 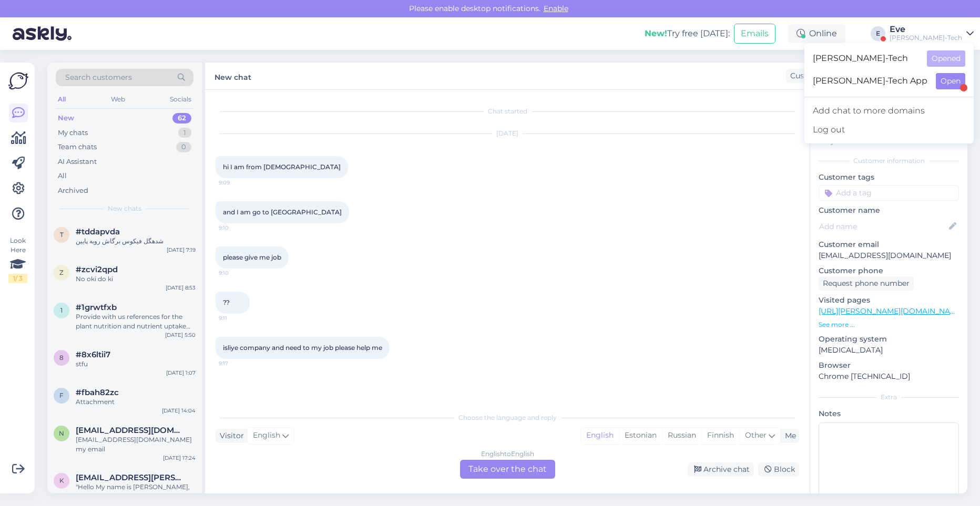 What do you see at coordinates (641, 435) in the screenshot?
I see `div: Estonian` at bounding box center [641, 435].